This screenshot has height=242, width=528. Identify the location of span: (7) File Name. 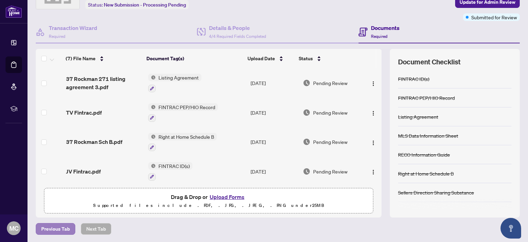
(80, 58).